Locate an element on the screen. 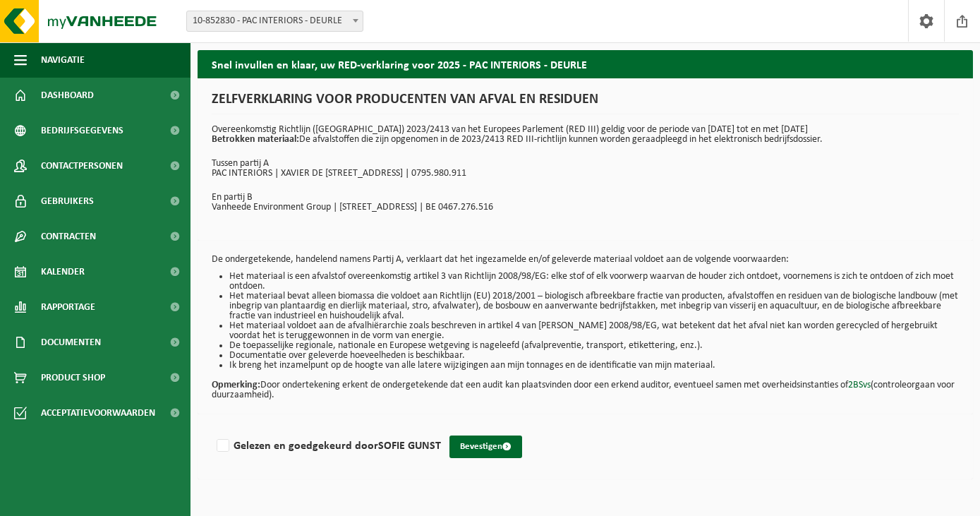 The width and height of the screenshot is (980, 516). span: Acceptatievoorwaarden is located at coordinates (98, 413).